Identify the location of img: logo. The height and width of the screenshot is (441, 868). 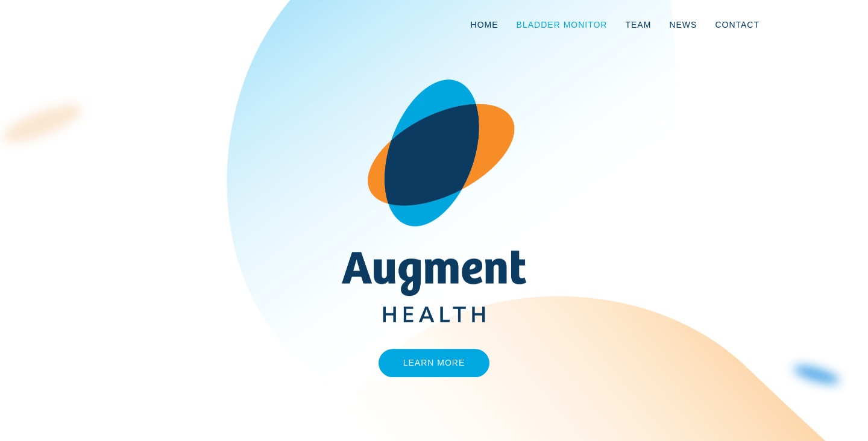
(123, 26).